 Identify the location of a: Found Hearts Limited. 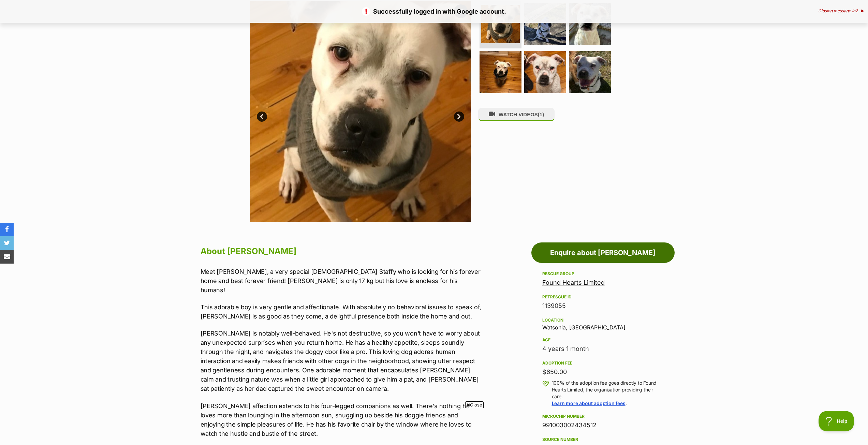
(574, 283).